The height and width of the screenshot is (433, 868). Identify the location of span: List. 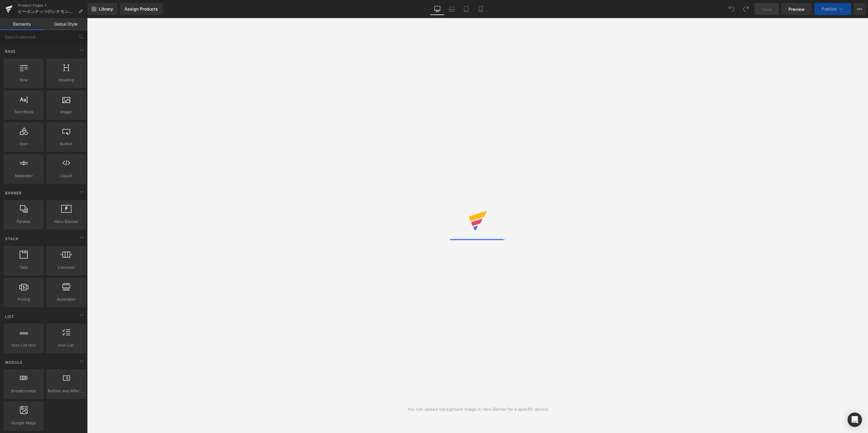
(10, 316).